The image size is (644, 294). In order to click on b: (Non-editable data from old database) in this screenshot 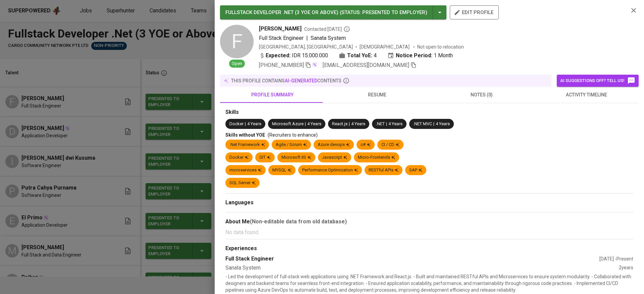, I will do `click(298, 222)`.